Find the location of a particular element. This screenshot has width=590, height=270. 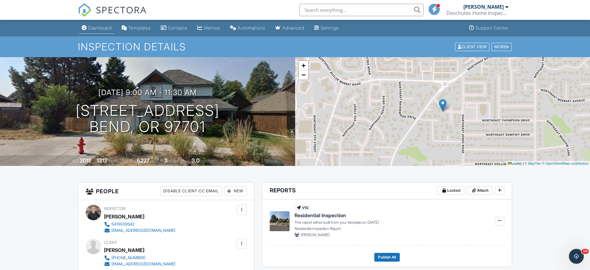

a: Metrics is located at coordinates (209, 28).